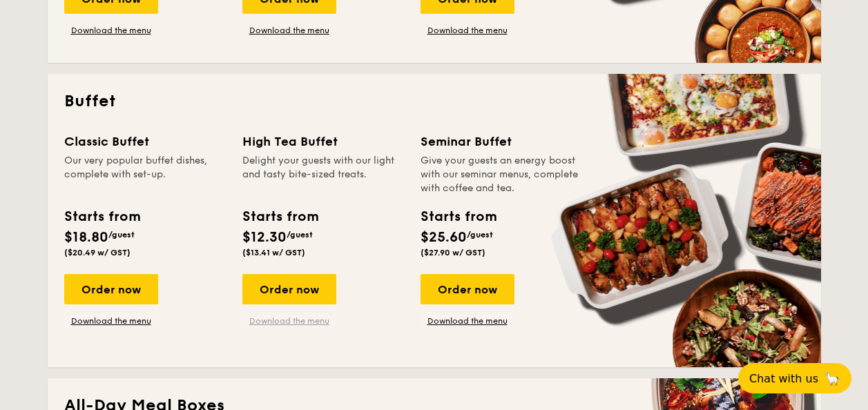  Describe the element at coordinates (145, 141) in the screenshot. I see `div: Classic Buffet` at that location.